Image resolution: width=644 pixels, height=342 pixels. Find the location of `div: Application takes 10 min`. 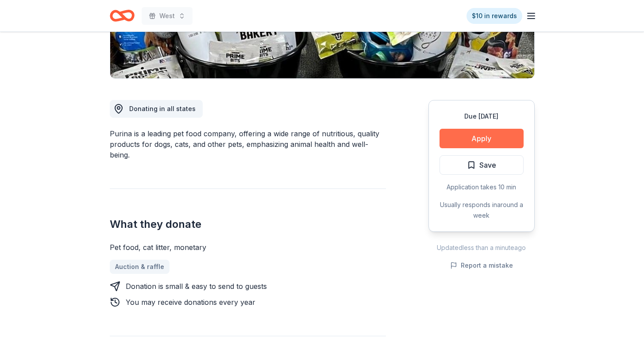

div: Application takes 10 min is located at coordinates (481, 187).